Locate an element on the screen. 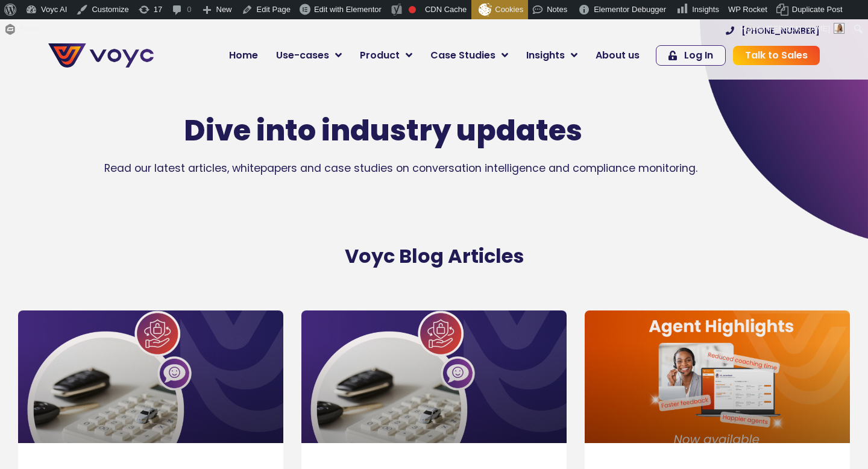  h1: Dive into industry updates is located at coordinates (383, 131).